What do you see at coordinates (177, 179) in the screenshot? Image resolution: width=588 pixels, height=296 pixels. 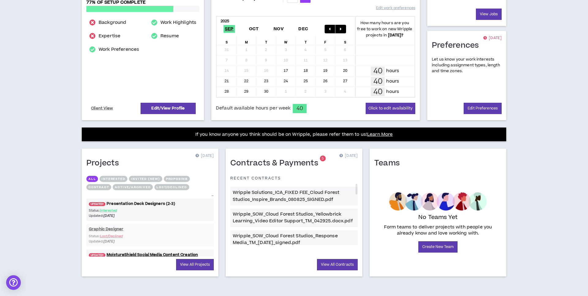 I see `button: Proposing` at bounding box center [177, 179].